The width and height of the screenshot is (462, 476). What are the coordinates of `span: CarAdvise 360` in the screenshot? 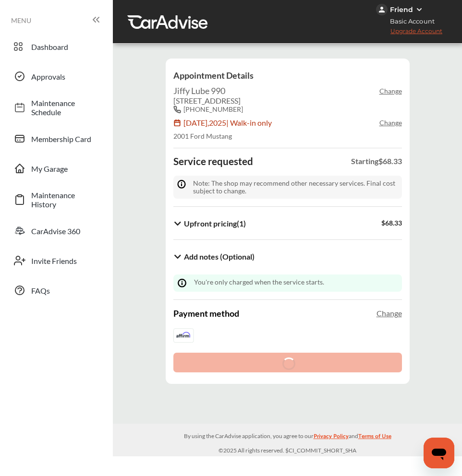 It's located at (65, 231).